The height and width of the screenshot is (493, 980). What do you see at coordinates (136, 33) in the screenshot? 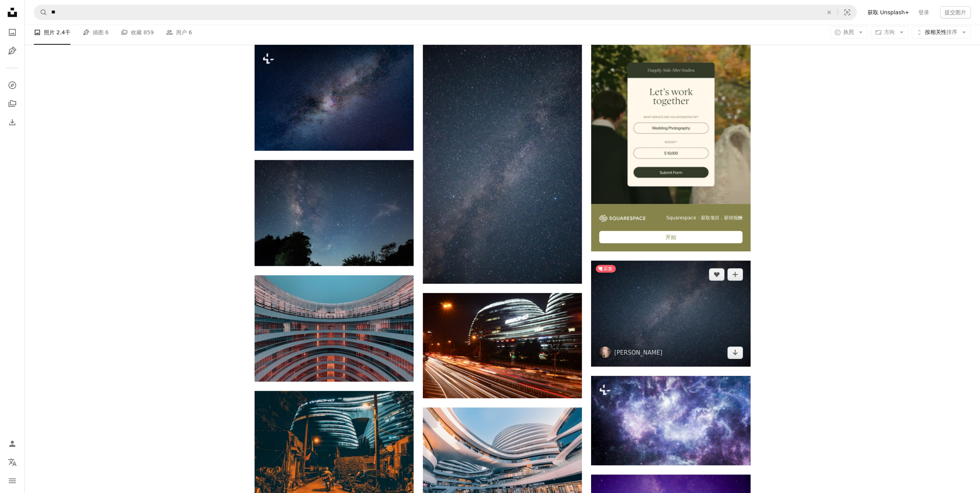
I see `font: 收藏` at bounding box center [136, 33].